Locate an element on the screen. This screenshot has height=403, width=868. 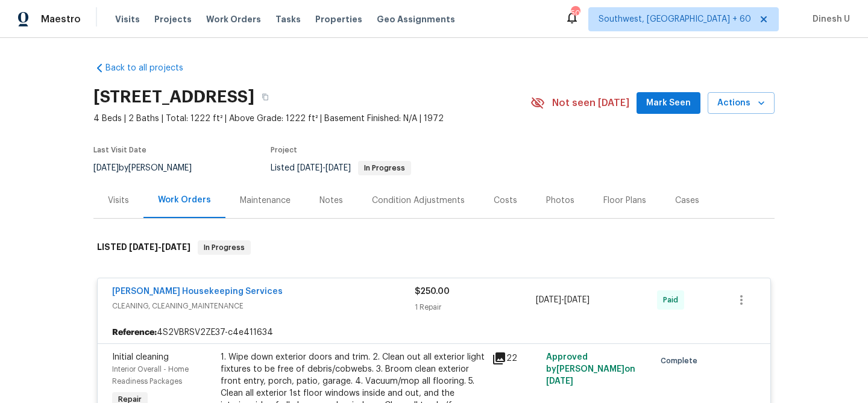
a: Back to all projects is located at coordinates (151, 68).